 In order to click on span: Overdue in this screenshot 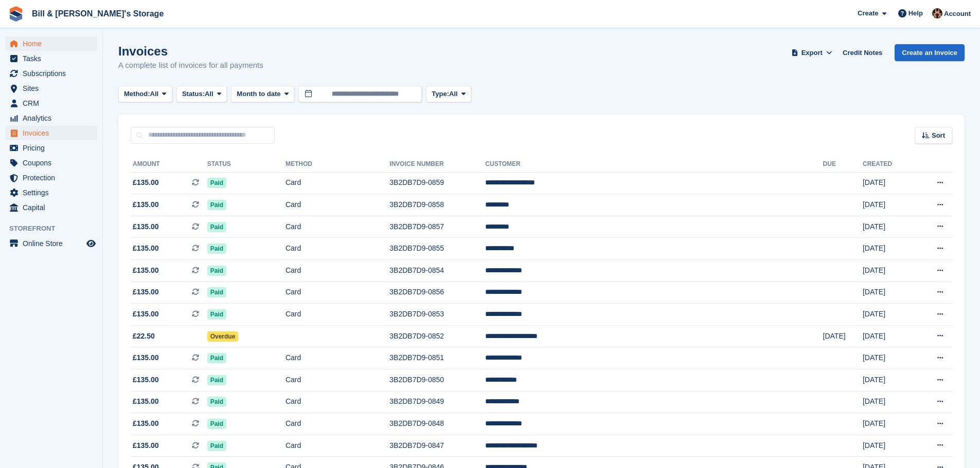, I will do `click(223, 337)`.